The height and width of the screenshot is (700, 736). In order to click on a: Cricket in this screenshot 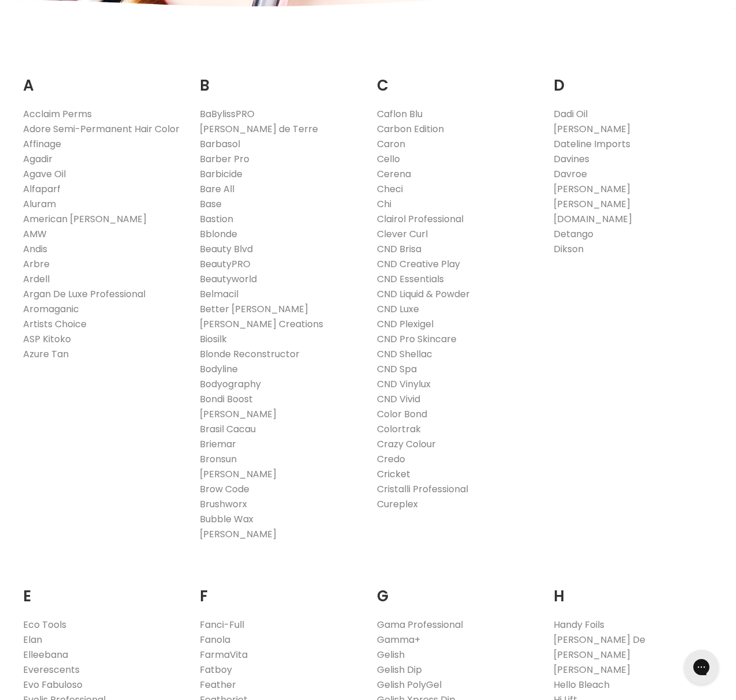, I will do `click(394, 474)`.